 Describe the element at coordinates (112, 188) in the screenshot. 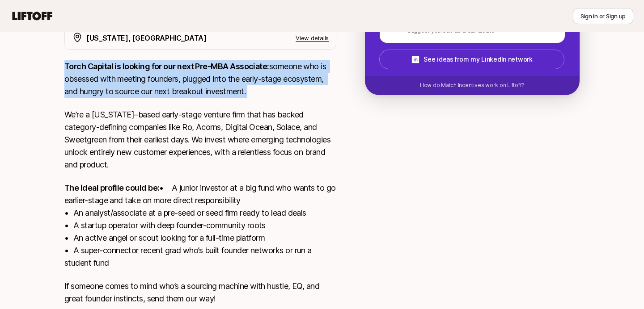

I see `strong: The ideal profile could be:` at that location.